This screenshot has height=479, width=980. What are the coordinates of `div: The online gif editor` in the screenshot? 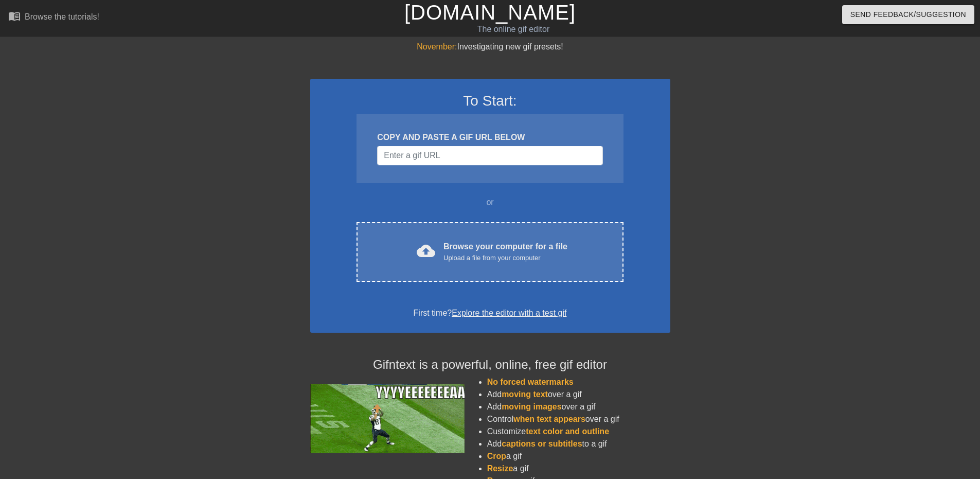 It's located at (514, 29).